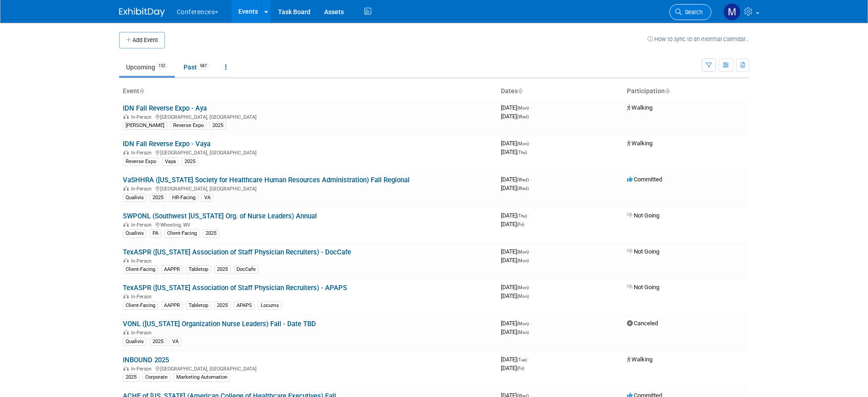 The height and width of the screenshot is (397, 868). Describe the element at coordinates (147, 67) in the screenshot. I see `a: Upcoming152` at that location.